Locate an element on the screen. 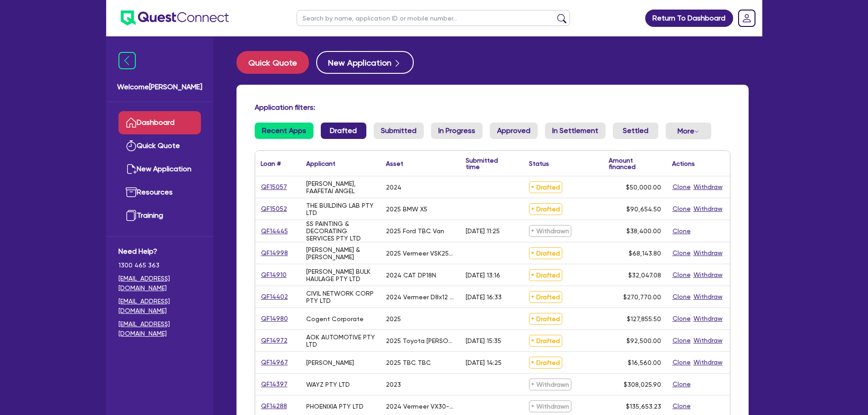 This screenshot has width=868, height=415. div: 2025 BMW X5 is located at coordinates (406, 209).